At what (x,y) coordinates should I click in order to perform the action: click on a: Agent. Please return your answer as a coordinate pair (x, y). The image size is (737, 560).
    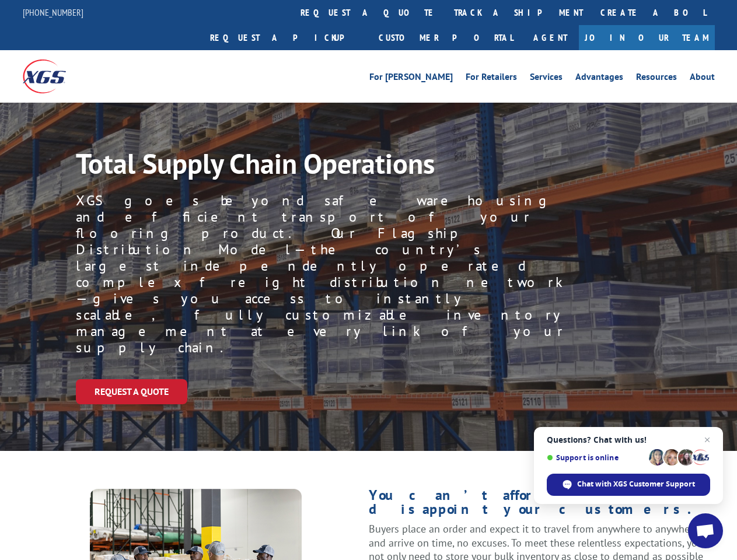
    Looking at the image, I should click on (550, 37).